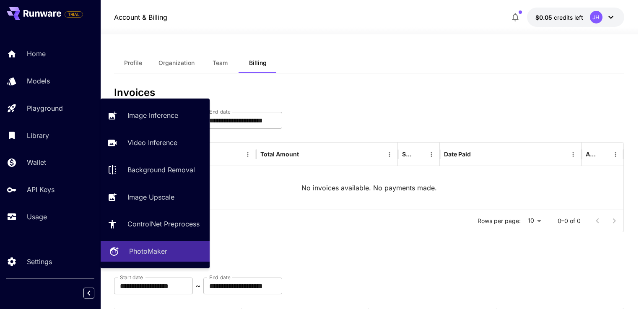  Describe the element at coordinates (177, 63) in the screenshot. I see `span: Organization` at that location.